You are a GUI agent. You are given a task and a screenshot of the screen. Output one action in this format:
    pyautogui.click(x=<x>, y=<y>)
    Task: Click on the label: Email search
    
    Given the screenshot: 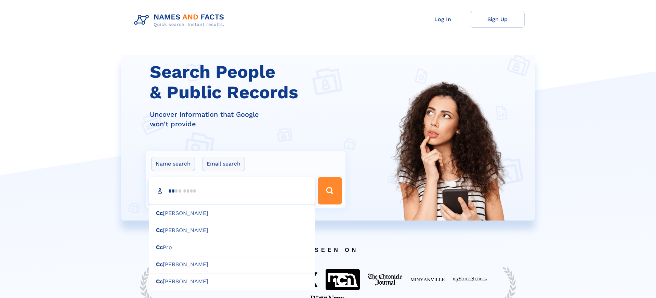 What is the action you would take?
    pyautogui.click(x=223, y=164)
    